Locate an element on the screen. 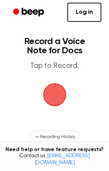  span: Recording History is located at coordinates (58, 137).